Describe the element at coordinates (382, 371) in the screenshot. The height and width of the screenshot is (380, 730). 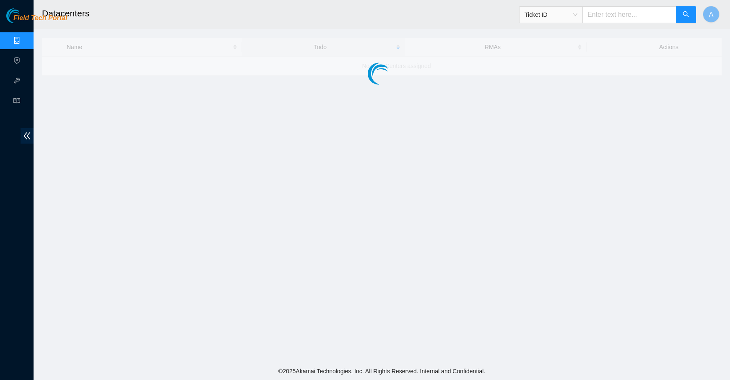
I see `footer: © 2025 Akamai Technologies, Inc. All Rights Reserved. Internal and Confidential.` at that location.